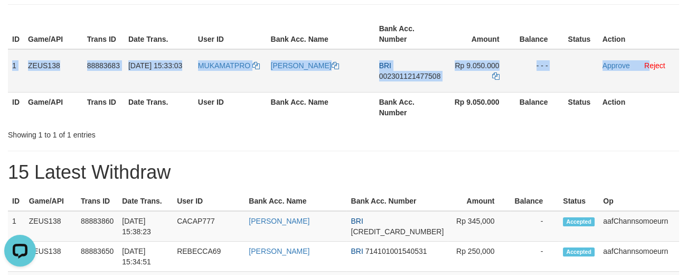 The height and width of the screenshot is (275, 687). What do you see at coordinates (209, 226) in the screenshot?
I see `td: CACAP777` at bounding box center [209, 226].